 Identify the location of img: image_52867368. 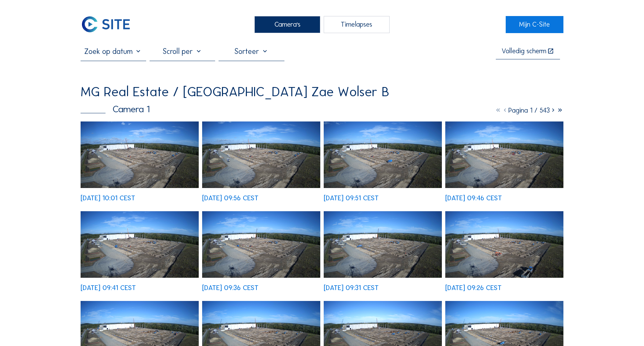
(504, 155).